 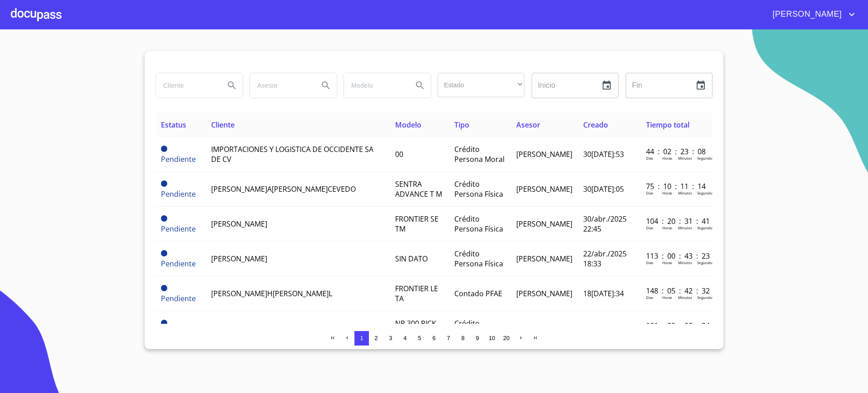 I want to click on span: 10, so click(x=492, y=338).